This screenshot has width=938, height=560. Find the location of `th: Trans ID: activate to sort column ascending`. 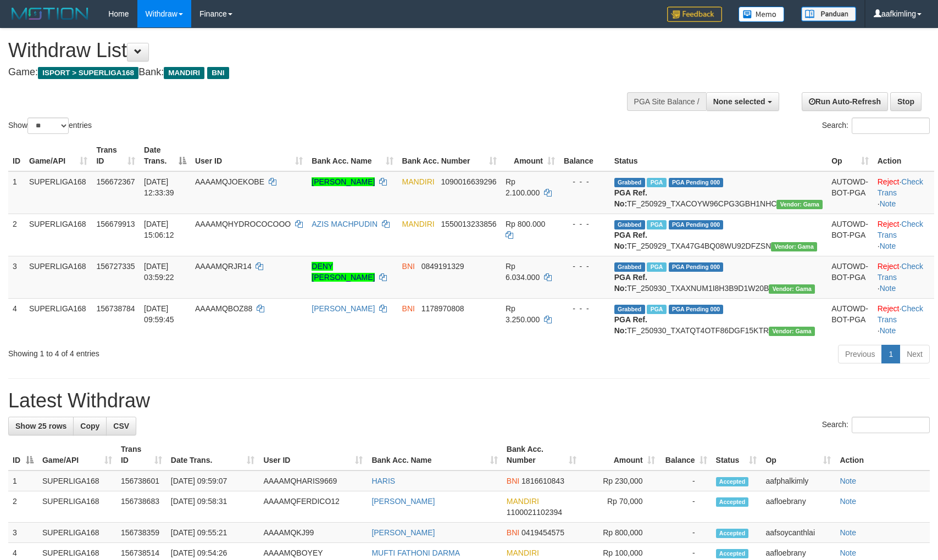

th: Trans ID: activate to sort column ascending is located at coordinates (115, 155).